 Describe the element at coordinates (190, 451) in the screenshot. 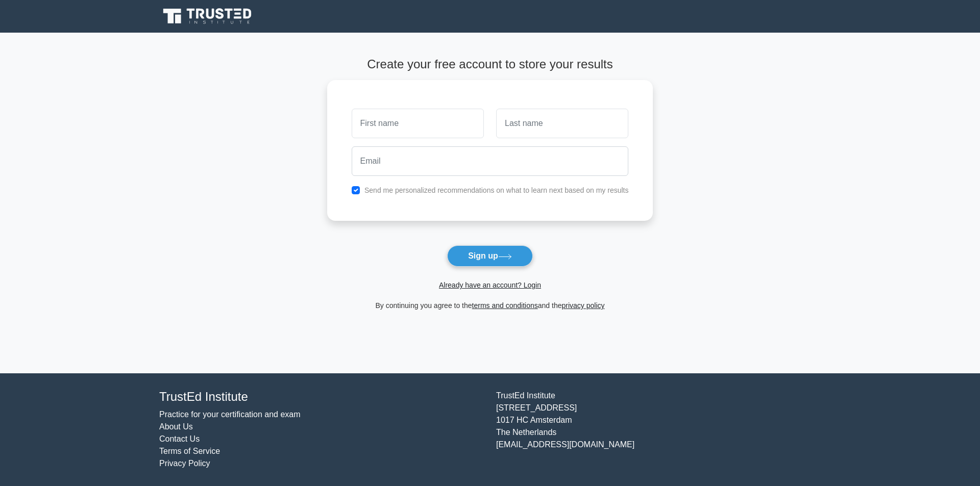

I see `a: Terms of Service` at that location.